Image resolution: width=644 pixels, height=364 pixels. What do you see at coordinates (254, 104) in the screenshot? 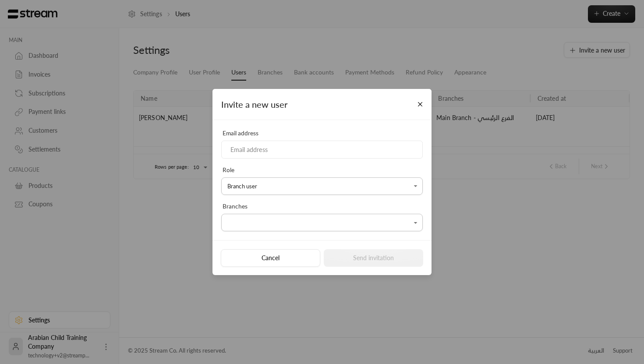
I see `div: Invite a new user` at bounding box center [254, 104].